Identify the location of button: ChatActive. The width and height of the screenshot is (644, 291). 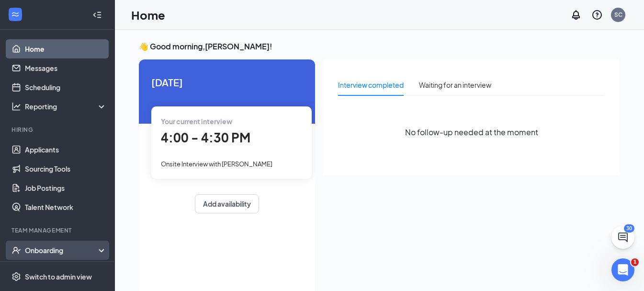
(623, 237).